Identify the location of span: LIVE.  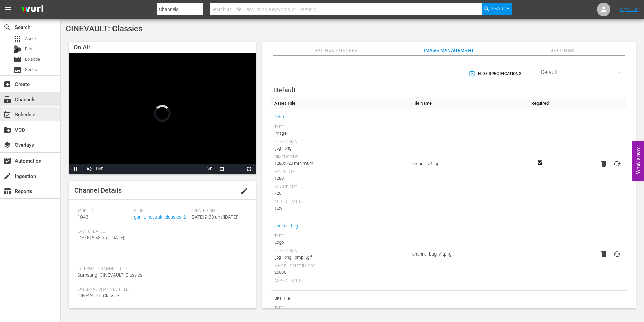
(209, 169).